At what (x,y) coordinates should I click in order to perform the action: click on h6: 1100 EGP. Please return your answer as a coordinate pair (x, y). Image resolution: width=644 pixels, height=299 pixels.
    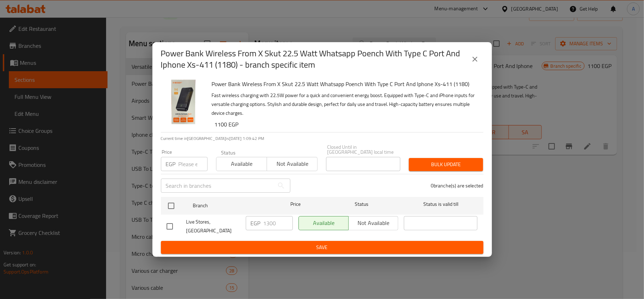
    Looking at the image, I should click on (346, 124).